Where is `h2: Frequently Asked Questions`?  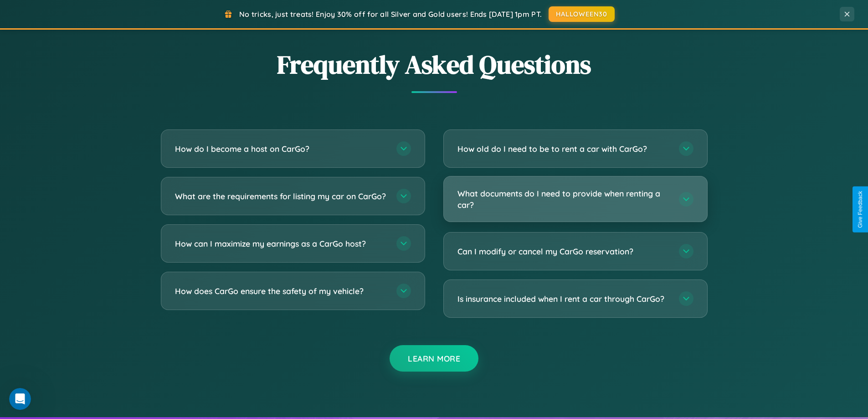
h2: Frequently Asked Questions is located at coordinates (434, 64).